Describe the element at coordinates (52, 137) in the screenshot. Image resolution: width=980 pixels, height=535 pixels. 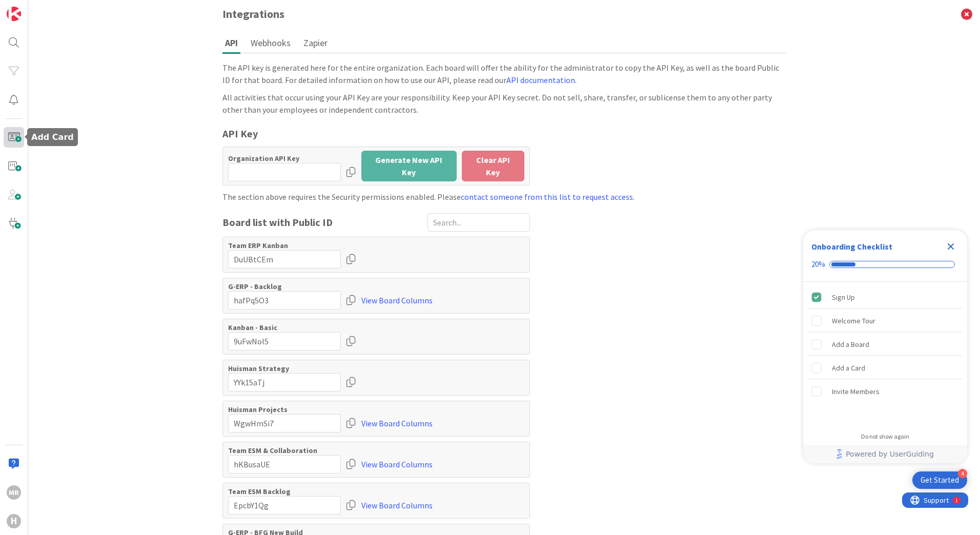
I see `h5: Add Card` at that location.